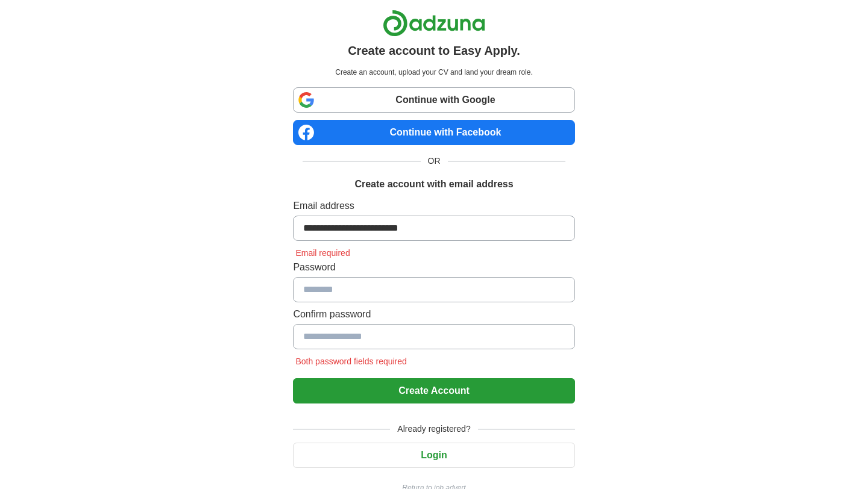  I want to click on img: Adzuna logo, so click(434, 23).